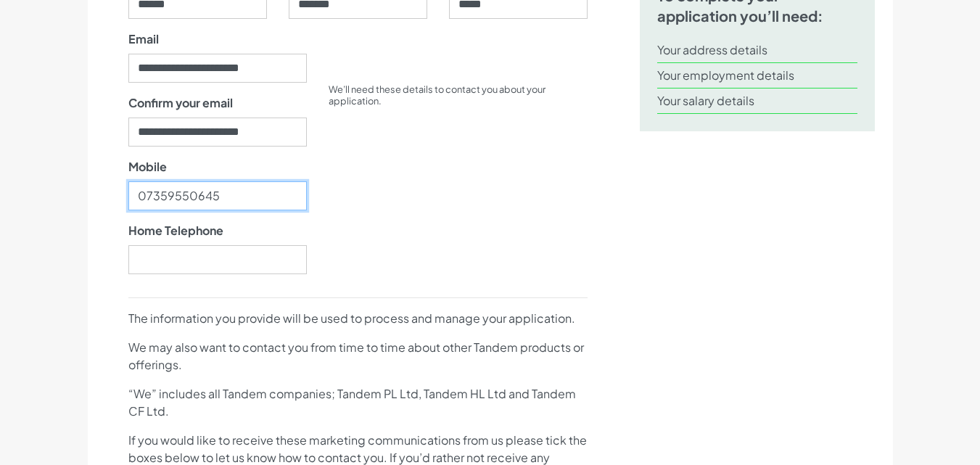  Describe the element at coordinates (757, 50) in the screenshot. I see `li: Your address details` at that location.